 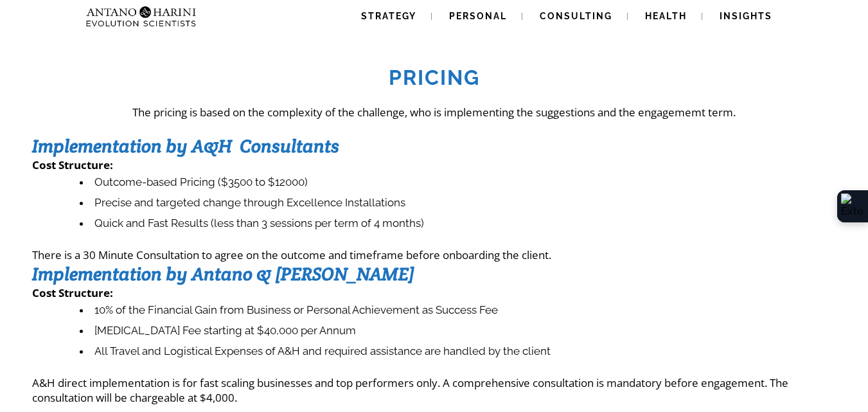 What do you see at coordinates (458, 223) in the screenshot?
I see `li: Quick and Fast Results (less than 3 sessions per term of 4 months)` at bounding box center [458, 223].